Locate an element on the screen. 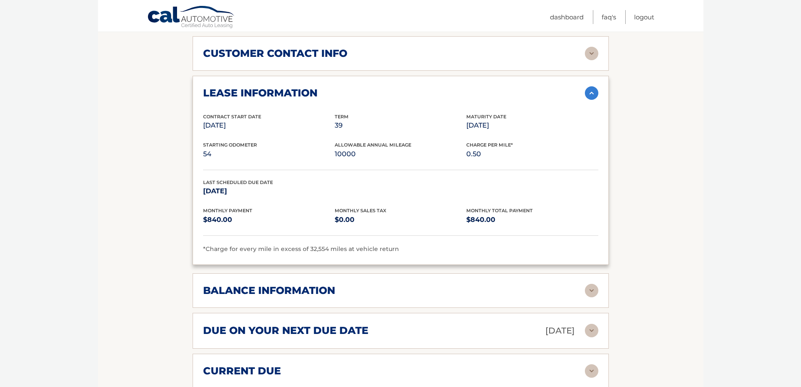  a: Dashboard is located at coordinates (567, 17).